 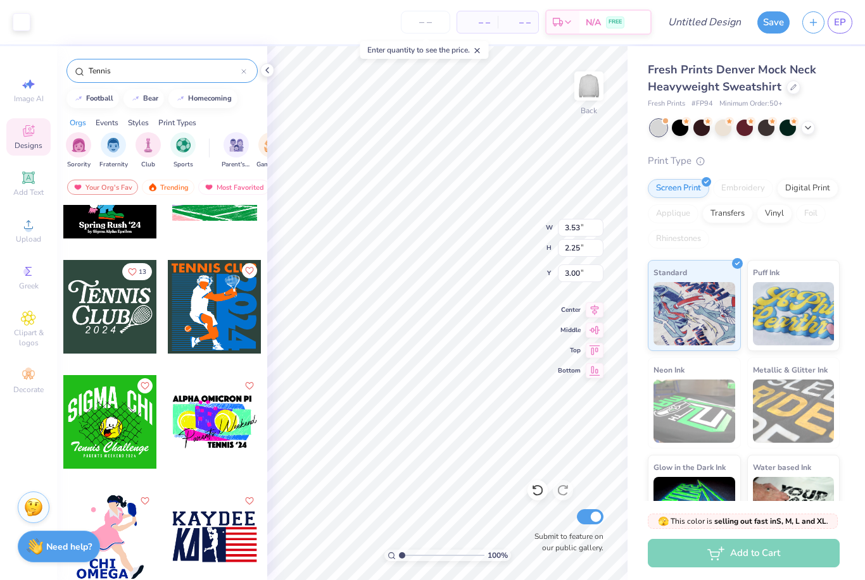 What do you see at coordinates (793, 314) in the screenshot?
I see `img: Puff Ink` at bounding box center [793, 314].